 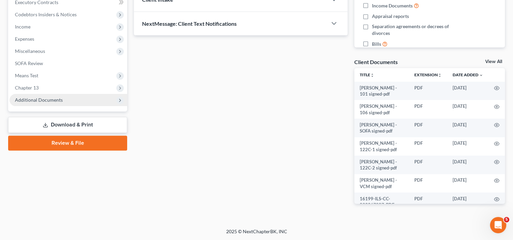 I want to click on a: Extensionunfold_more, so click(x=428, y=75).